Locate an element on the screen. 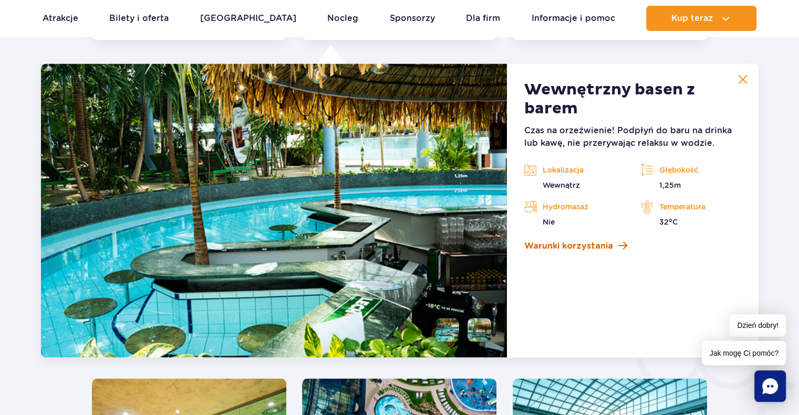 This screenshot has height=415, width=799. button: Kup teraz is located at coordinates (701, 18).